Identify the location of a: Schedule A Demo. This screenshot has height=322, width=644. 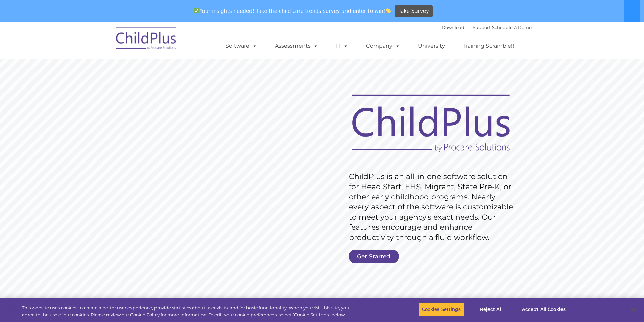
(512, 27).